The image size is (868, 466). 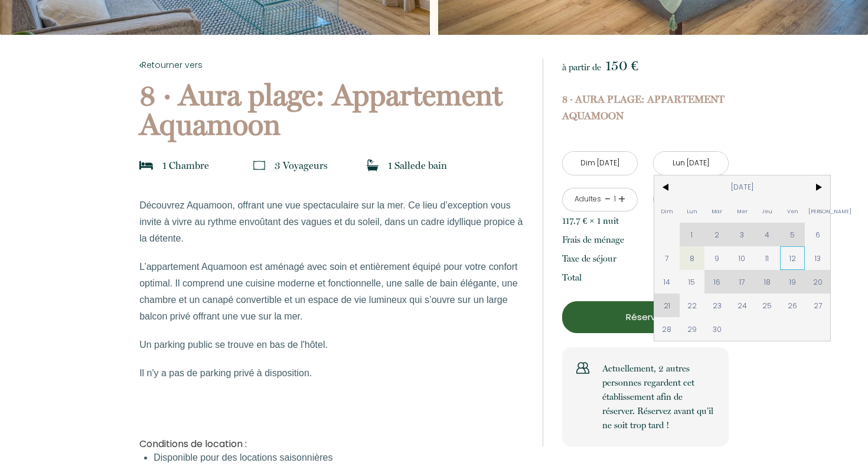 I want to click on p: Actuellement, 2 autres personnes regardent cet établissement afin de réserver. Réservez avant qu’..., so click(x=659, y=397).